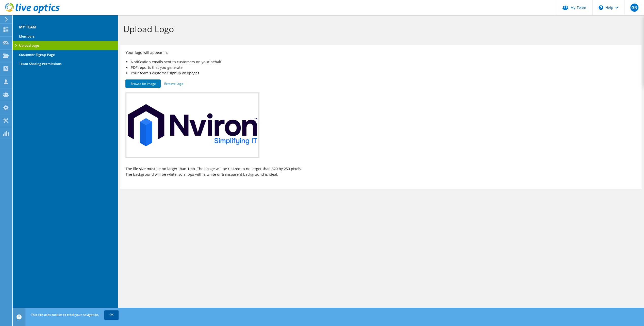  What do you see at coordinates (383, 62) in the screenshot?
I see `li: Notification emails sent to customers on your behalf` at bounding box center [383, 62].